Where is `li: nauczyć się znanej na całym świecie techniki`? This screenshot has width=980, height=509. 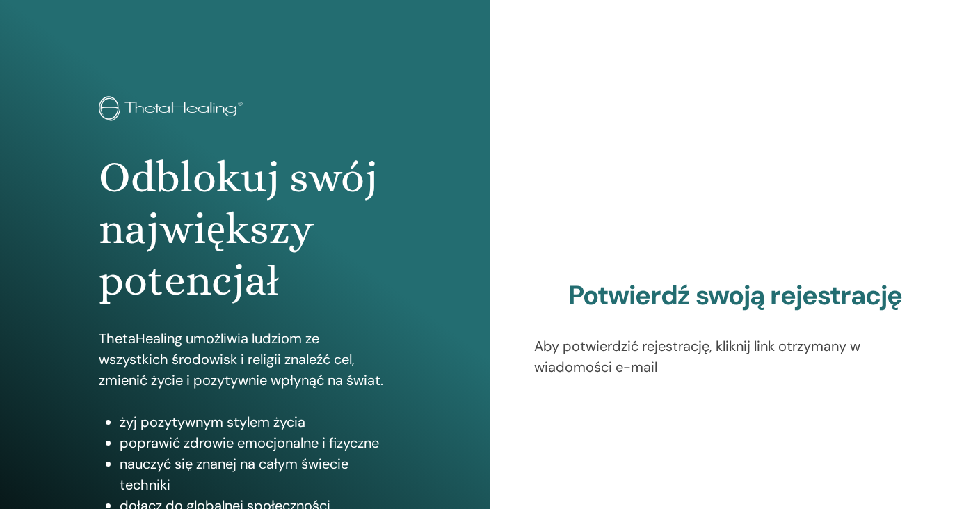 li: nauczyć się znanej na całym świecie techniki is located at coordinates (255, 474).